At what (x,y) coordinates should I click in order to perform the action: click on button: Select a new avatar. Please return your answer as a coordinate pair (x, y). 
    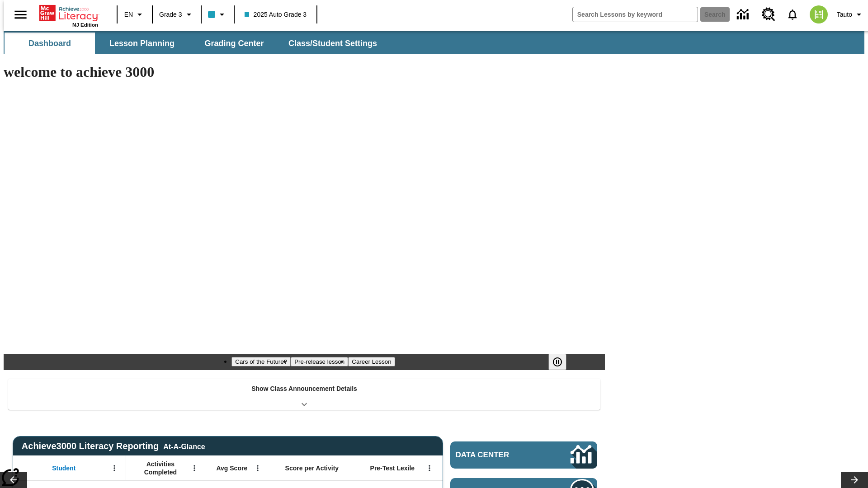
    Looking at the image, I should click on (819, 15).